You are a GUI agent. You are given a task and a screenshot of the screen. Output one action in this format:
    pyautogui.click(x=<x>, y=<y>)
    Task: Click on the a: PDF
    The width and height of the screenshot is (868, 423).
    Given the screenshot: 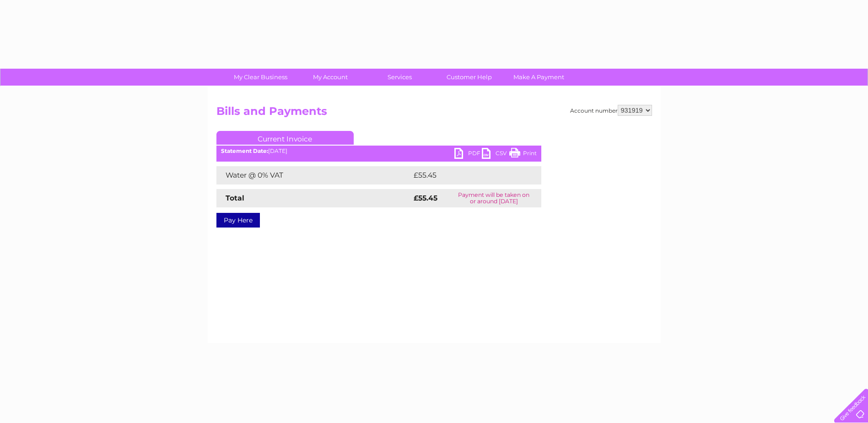 What is the action you would take?
    pyautogui.click(x=468, y=154)
    